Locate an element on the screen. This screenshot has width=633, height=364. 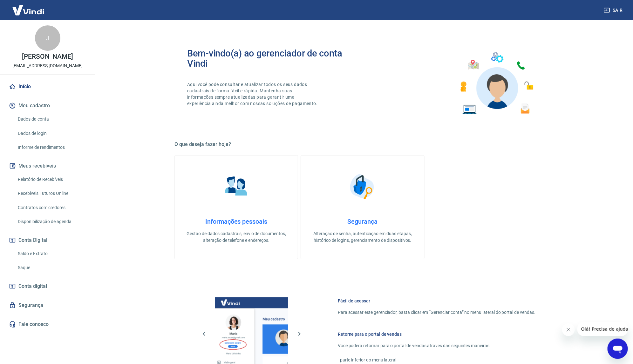
img: Segurança is located at coordinates (363, 187).